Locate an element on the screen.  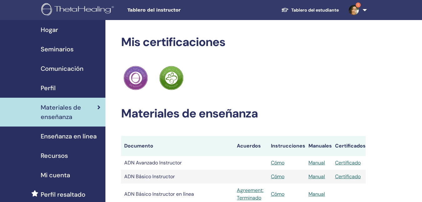
td: ADN Avanzado Instructor is located at coordinates (178, 163).